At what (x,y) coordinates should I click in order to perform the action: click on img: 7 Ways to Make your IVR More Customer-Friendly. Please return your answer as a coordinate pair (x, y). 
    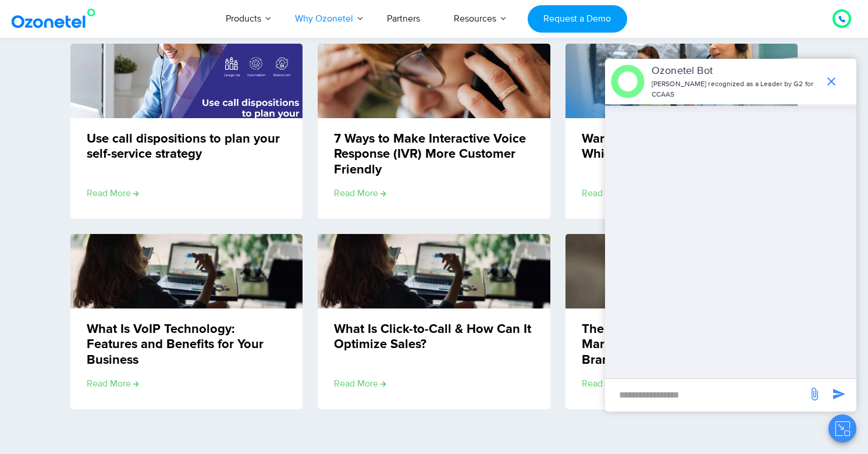
    Looking at the image, I should click on (433, 80).